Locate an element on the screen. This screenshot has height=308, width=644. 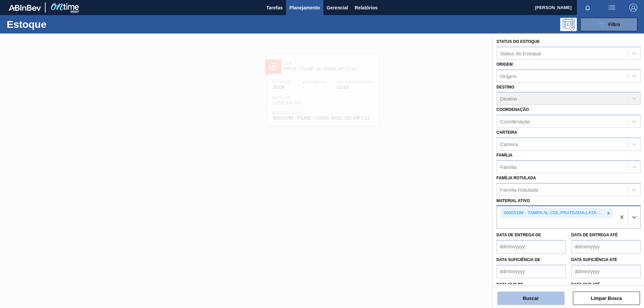
label: Data out de is located at coordinates (510, 285).